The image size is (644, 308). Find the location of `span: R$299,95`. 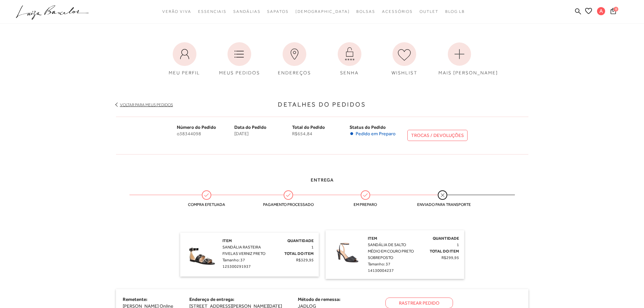

span: R$299,95 is located at coordinates (450, 258).